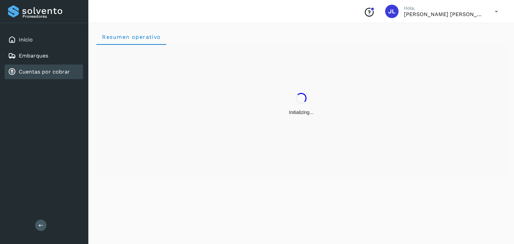 This screenshot has height=244, width=514. What do you see at coordinates (51, 16) in the screenshot?
I see `p: Proveedores` at bounding box center [51, 16].